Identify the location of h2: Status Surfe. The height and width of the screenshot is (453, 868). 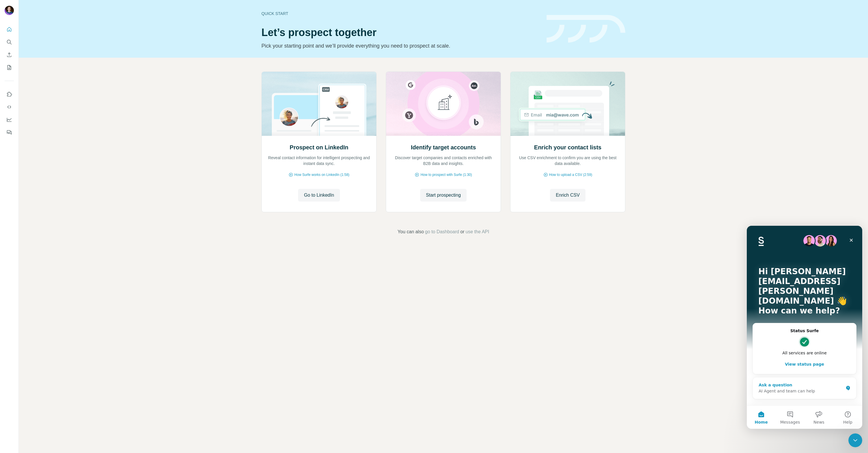
(58, 105).